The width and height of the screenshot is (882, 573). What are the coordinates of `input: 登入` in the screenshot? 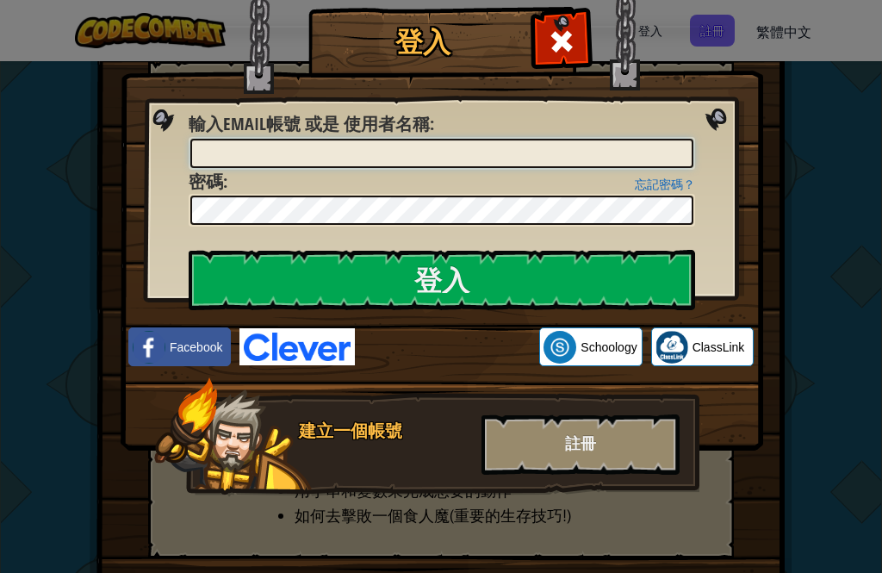 It's located at (442, 280).